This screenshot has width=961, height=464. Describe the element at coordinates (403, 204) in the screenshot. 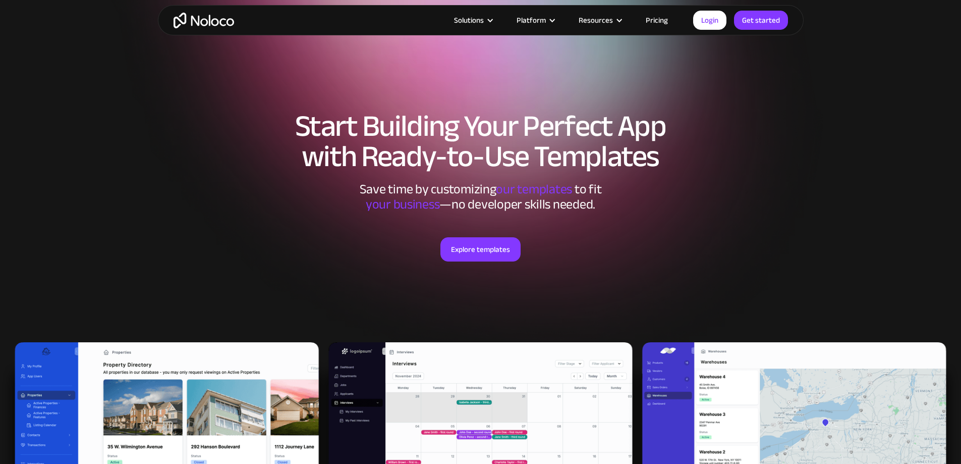

I see `span: your business` at that location.